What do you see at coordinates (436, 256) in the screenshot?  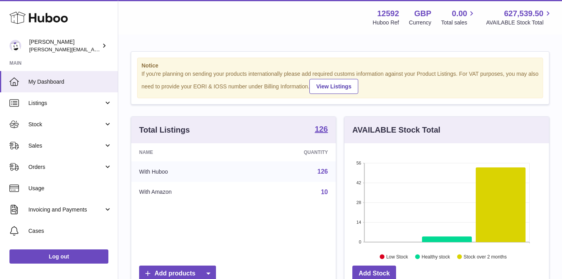 I see `text: Healthy stock` at bounding box center [436, 256].